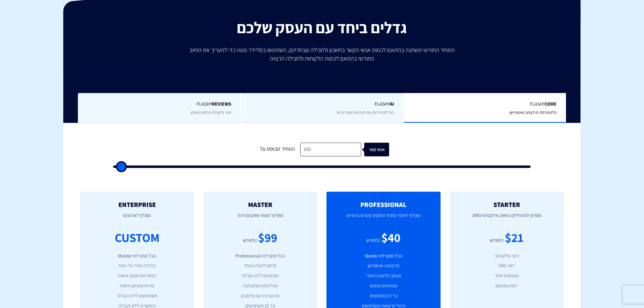 The image size is (644, 308). I want to click on li: דיוור SMS, so click(507, 266).